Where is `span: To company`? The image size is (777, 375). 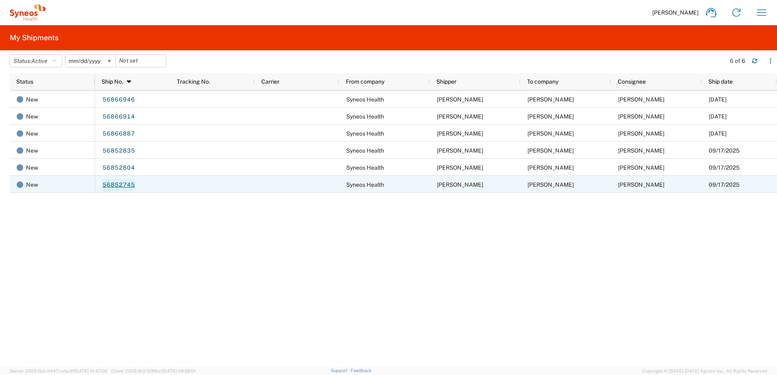 span: To company is located at coordinates (542, 82).